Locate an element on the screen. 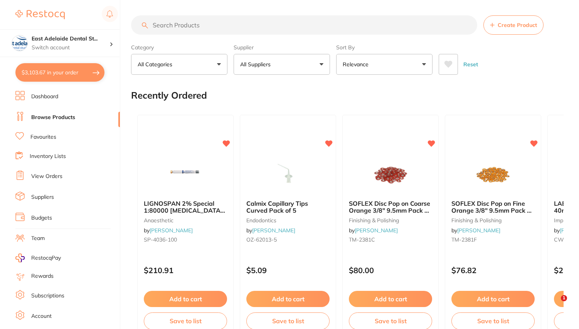  label: Sort By is located at coordinates (384, 47).